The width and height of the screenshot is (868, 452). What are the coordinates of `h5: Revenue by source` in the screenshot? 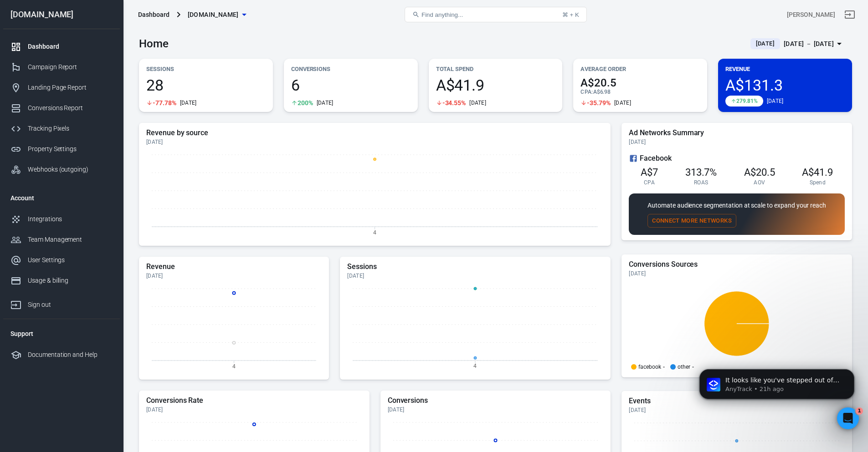 It's located at (374, 133).